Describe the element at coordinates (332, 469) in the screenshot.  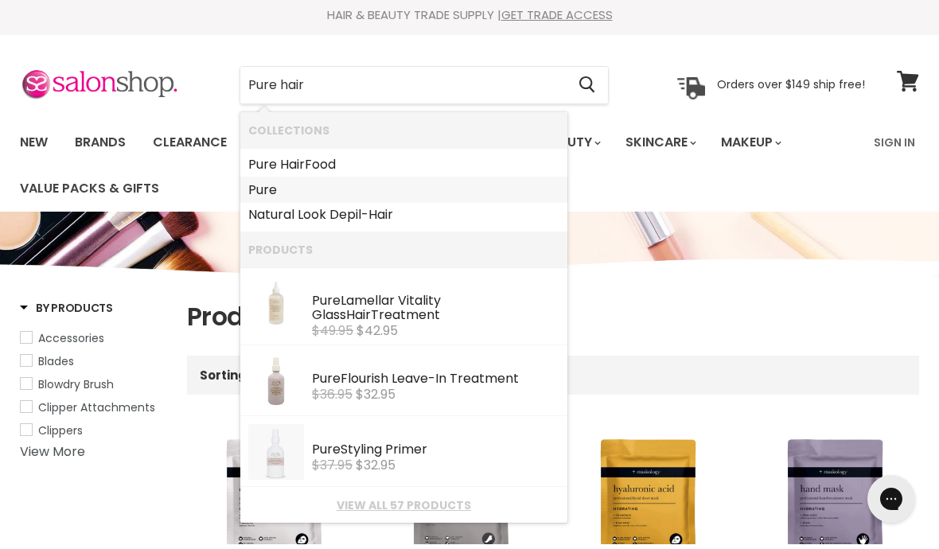
I see `s: $37.95` at that location.